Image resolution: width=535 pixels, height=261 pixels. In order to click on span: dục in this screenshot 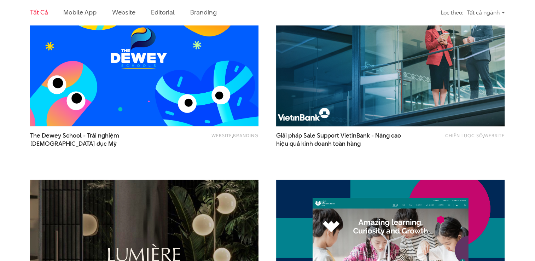, I will do `click(101, 143)`.